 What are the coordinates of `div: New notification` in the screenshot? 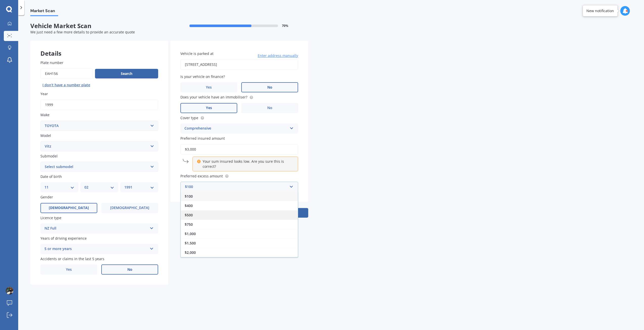 It's located at (600, 11).